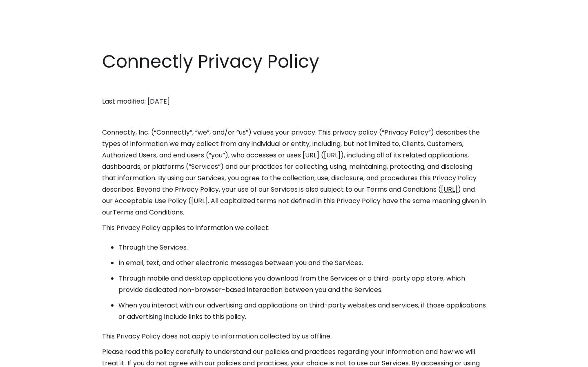  What do you see at coordinates (33, 359) in the screenshot?
I see `ul: Language list` at bounding box center [33, 359].